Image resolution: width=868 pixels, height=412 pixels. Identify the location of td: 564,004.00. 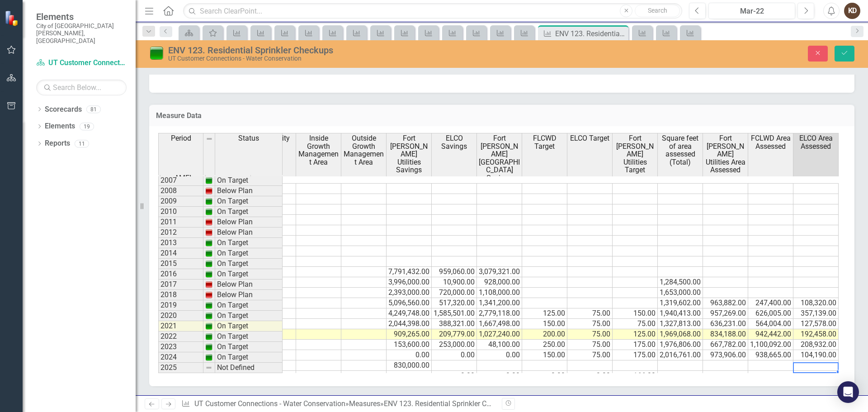
(770, 324).